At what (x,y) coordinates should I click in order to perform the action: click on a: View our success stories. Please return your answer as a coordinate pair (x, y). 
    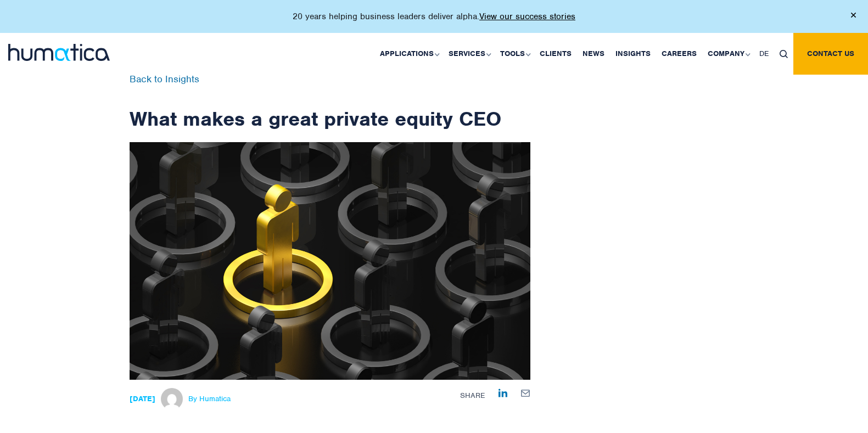
    Looking at the image, I should click on (527, 17).